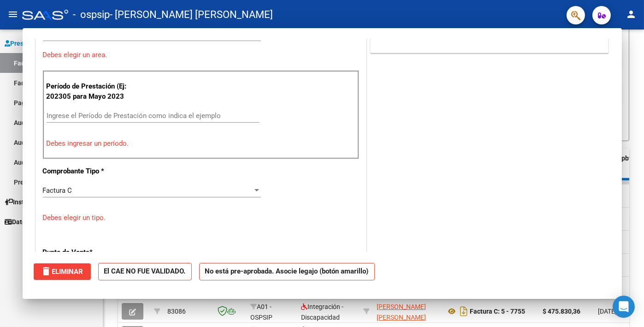 This screenshot has width=644, height=327. What do you see at coordinates (13, 15) in the screenshot?
I see `mat-icon: menu` at bounding box center [13, 15].